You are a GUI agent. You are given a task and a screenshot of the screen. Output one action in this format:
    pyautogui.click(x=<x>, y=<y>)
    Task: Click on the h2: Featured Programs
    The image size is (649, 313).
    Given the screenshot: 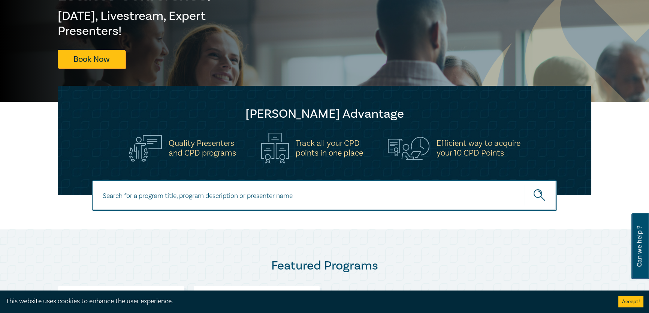 What is the action you would take?
    pyautogui.click(x=325, y=266)
    